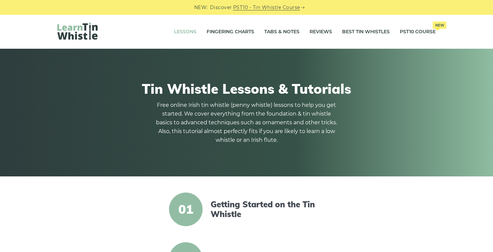  I want to click on a: Fingering Charts, so click(231, 32).